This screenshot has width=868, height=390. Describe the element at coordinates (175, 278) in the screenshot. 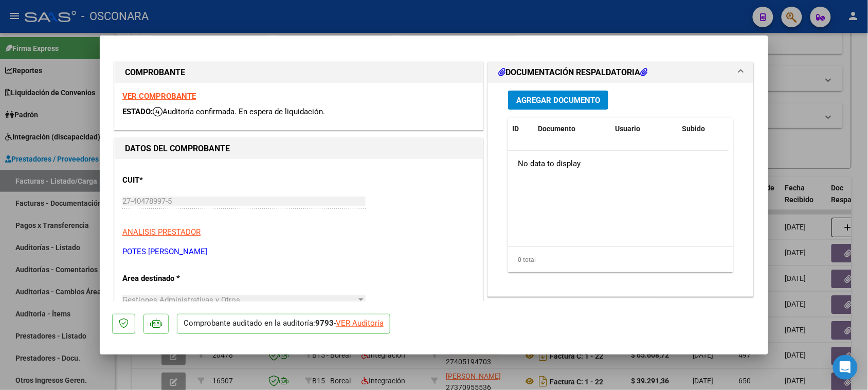

I see `p: Area destinado *` at that location.